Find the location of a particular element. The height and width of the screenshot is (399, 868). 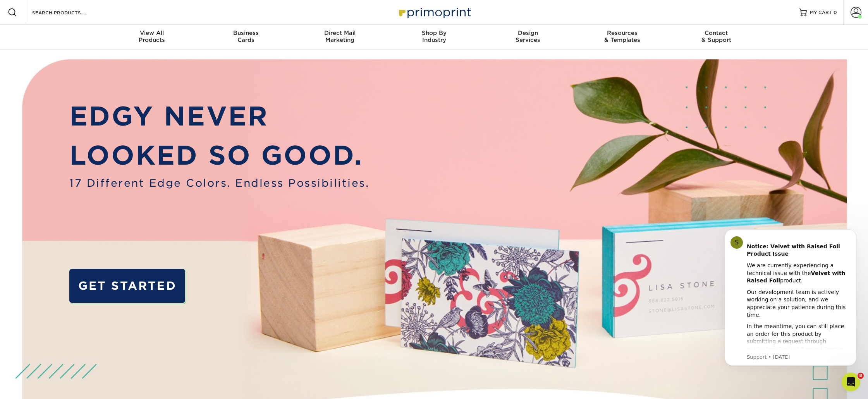

p: EDGY NEVER is located at coordinates (219, 117).